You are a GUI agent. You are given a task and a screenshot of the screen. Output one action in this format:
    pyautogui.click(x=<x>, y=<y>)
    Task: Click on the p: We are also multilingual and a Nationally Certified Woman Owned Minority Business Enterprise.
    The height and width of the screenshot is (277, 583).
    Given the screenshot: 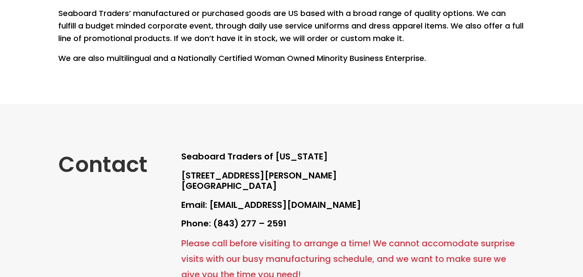 What is the action you would take?
    pyautogui.click(x=291, y=58)
    